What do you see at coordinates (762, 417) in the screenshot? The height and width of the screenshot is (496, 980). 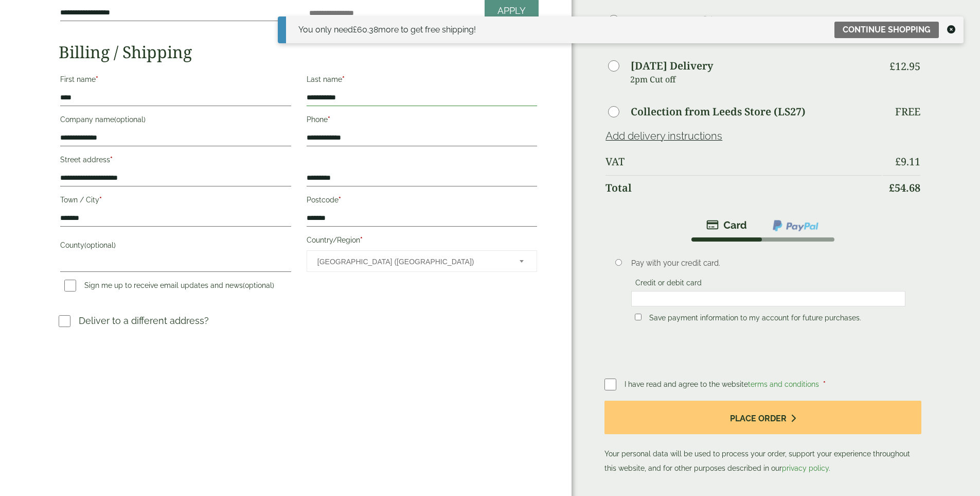 I see `button: Place order` at bounding box center [762, 417].